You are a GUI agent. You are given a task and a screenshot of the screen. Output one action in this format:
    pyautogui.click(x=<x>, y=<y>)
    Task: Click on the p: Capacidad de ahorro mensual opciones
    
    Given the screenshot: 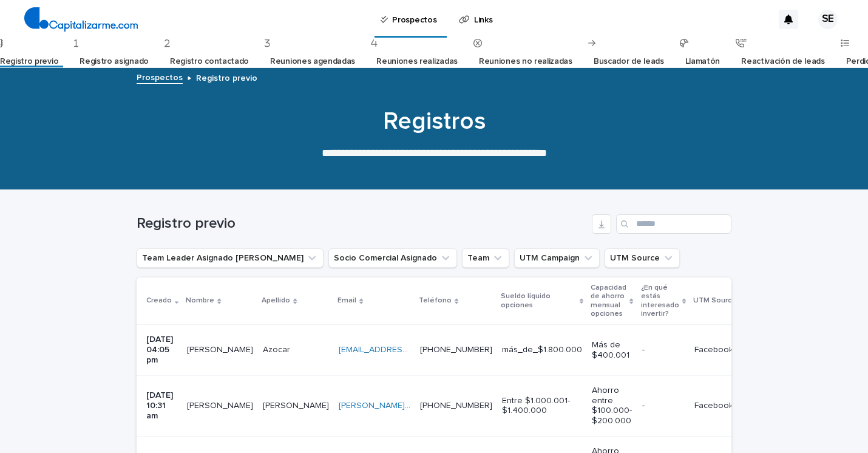 What is the action you would take?
    pyautogui.click(x=608, y=301)
    